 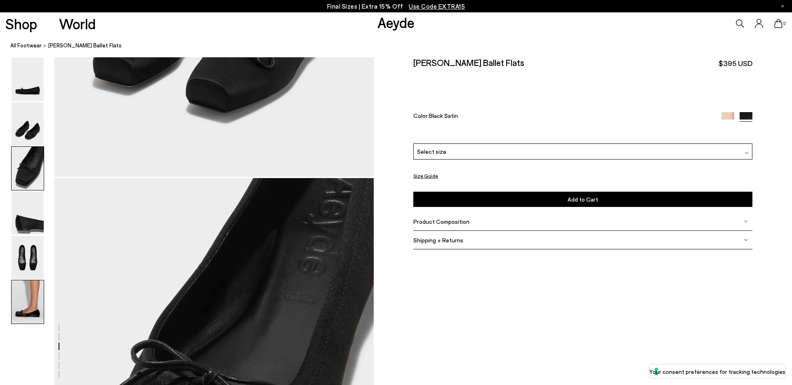 I want to click on a: Aeyde, so click(x=396, y=22).